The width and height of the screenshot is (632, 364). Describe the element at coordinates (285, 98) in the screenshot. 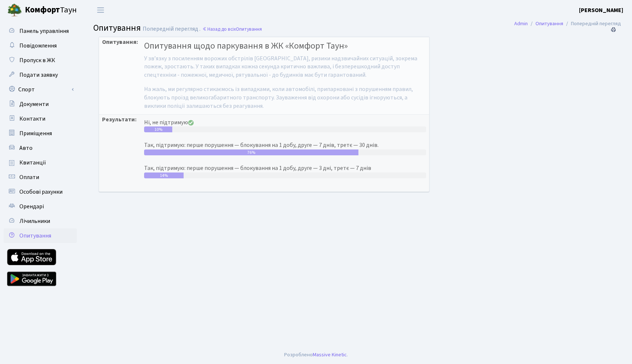

I see `p: На жаль, ми регулярно стикаємось із випадками, коли автомобілі, припарковані з порушенням правил,...` at that location.